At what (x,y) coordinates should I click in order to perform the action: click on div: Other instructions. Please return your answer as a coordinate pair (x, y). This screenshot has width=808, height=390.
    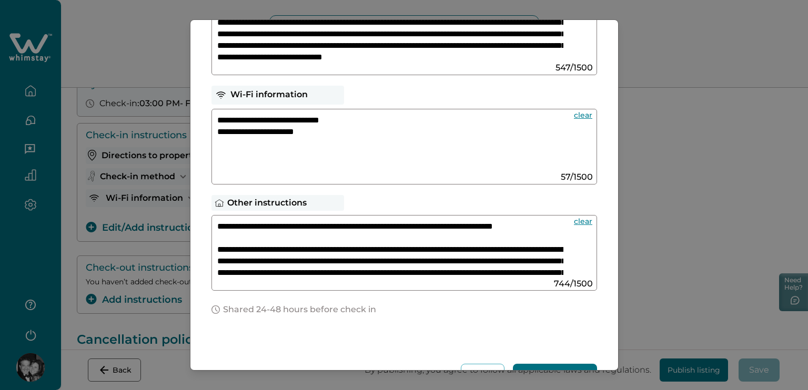
    Looking at the image, I should click on (278, 203).